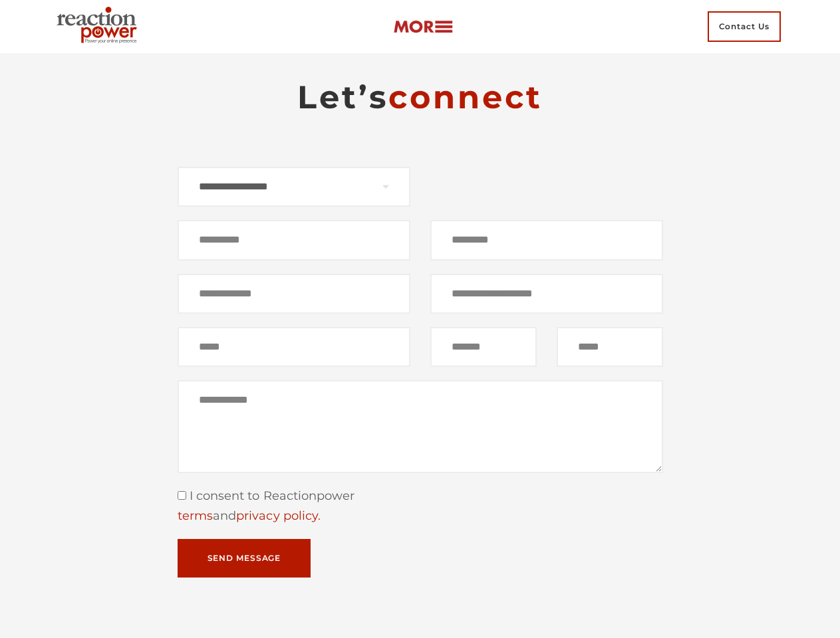 The height and width of the screenshot is (638, 840). I want to click on h2: Let’s, so click(420, 97).